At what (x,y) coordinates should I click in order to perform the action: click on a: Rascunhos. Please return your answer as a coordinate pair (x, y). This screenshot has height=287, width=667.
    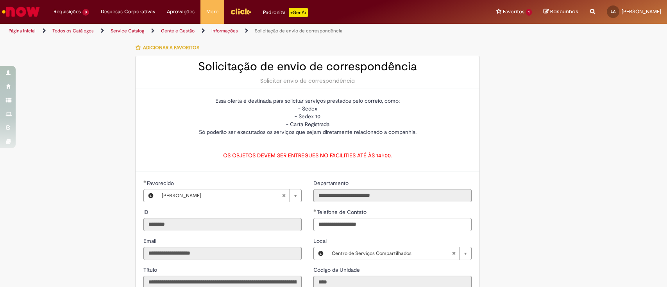
    Looking at the image, I should click on (561, 12).